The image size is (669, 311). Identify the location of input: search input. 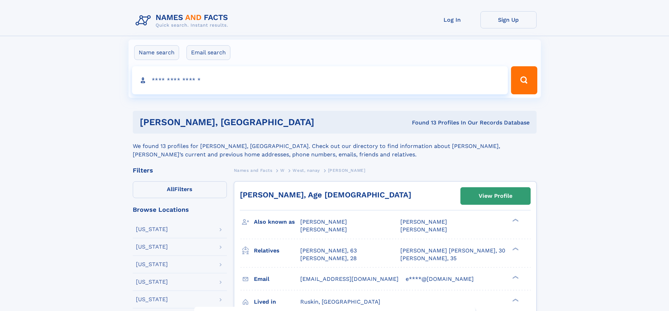
(320, 80).